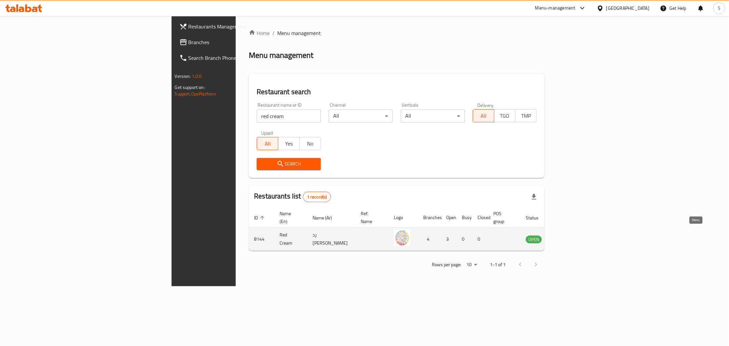 The width and height of the screenshot is (729, 346). I want to click on a: Branches, so click(234, 42).